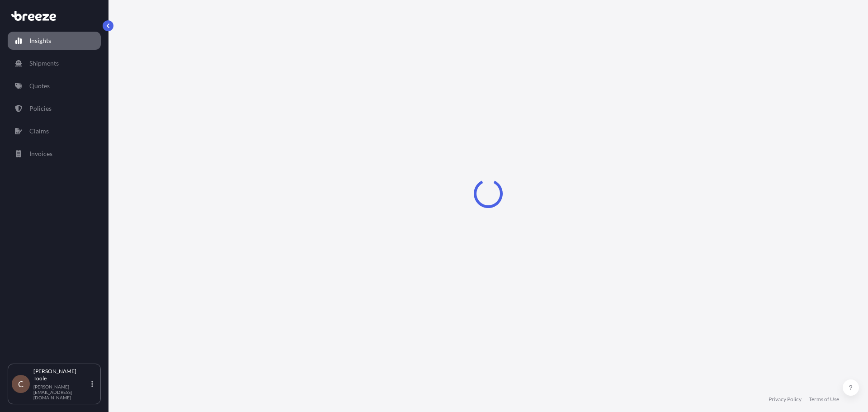 The width and height of the screenshot is (868, 412). What do you see at coordinates (40, 109) in the screenshot?
I see `p: Policies` at bounding box center [40, 109].